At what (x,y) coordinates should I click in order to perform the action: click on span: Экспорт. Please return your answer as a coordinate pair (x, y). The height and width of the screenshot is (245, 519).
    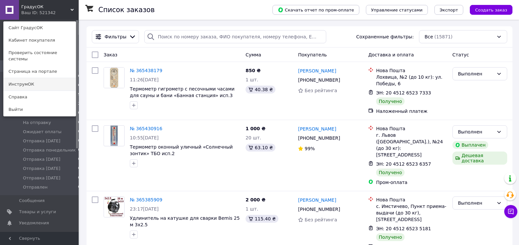
    Looking at the image, I should click on (449, 10).